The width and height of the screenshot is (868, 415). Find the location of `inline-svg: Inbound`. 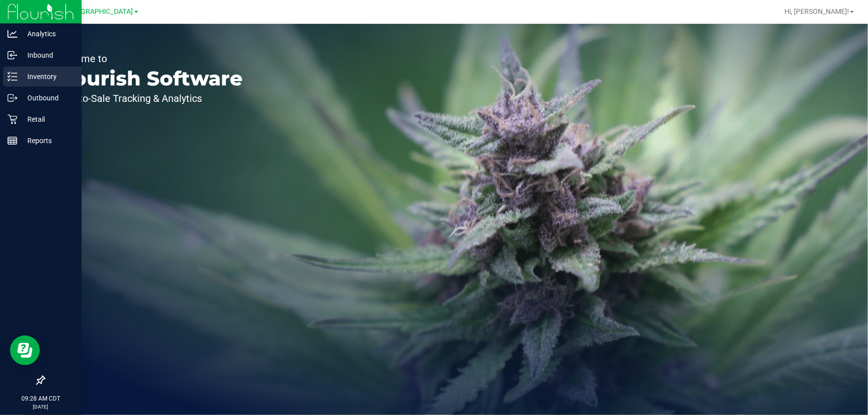

inline-svg: Inbound is located at coordinates (12, 55).